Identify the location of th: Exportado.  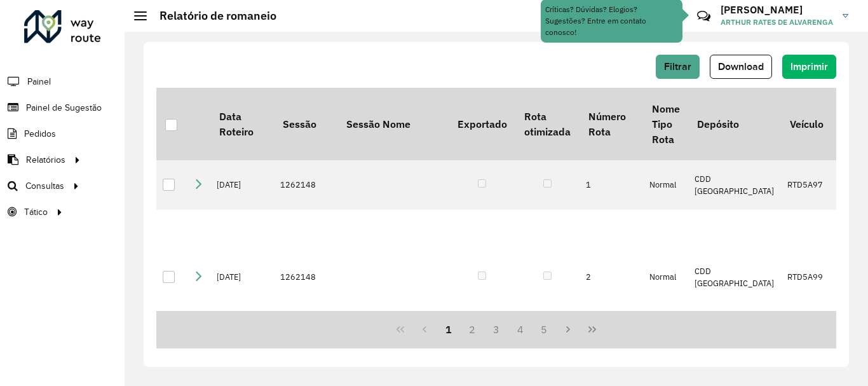
(482, 124).